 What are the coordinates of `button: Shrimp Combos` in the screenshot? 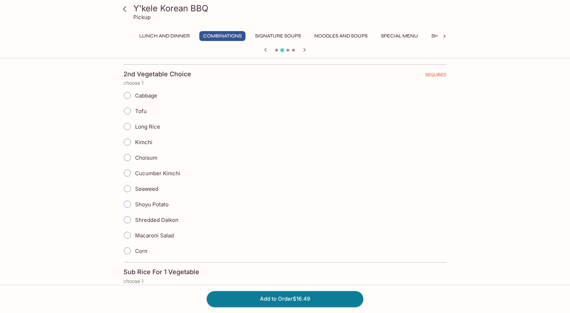 It's located at (453, 36).